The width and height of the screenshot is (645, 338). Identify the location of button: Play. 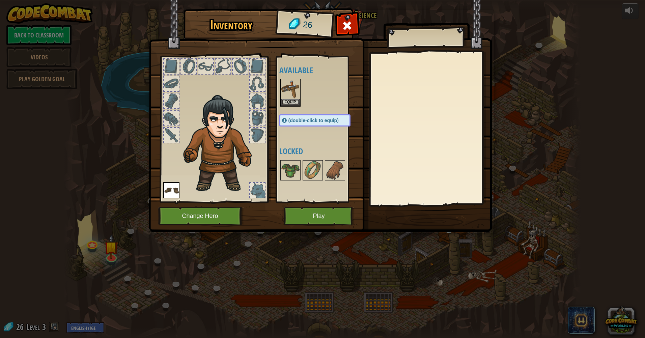
(319, 216).